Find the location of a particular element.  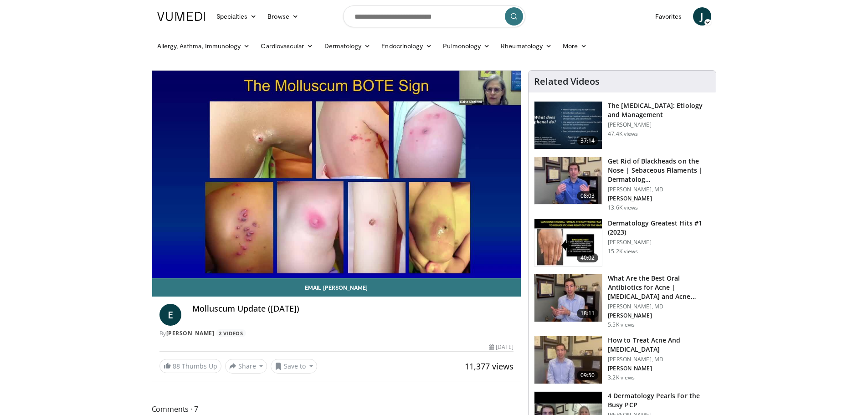

img: a3cafd6f-40a9-4bb9-837d-a5e4af0c332c.150x105_q85_crop-smart_upscale.jpg is located at coordinates (568, 360).